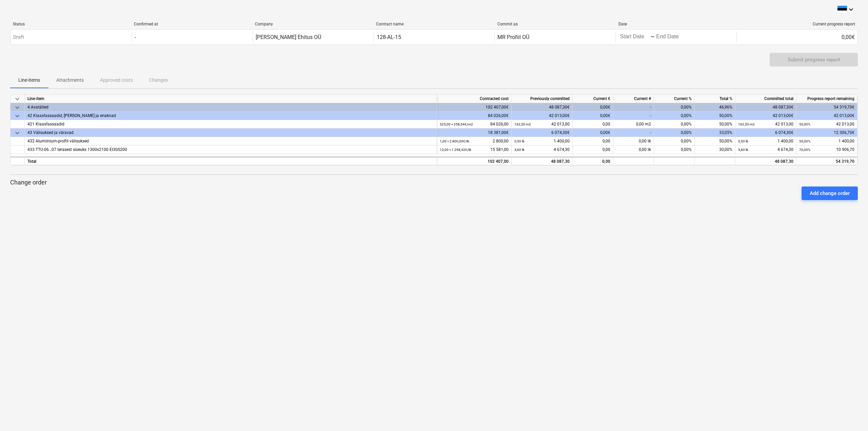 The image size is (868, 431). Describe the element at coordinates (633, 98) in the screenshot. I see `div: Current #` at that location.